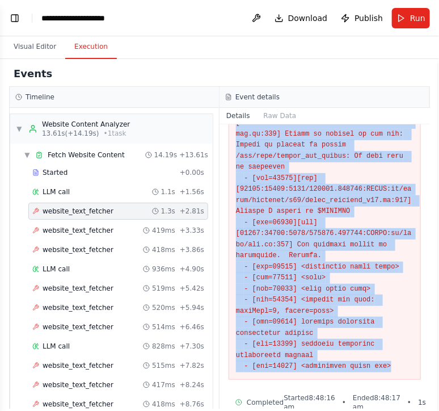 The width and height of the screenshot is (439, 411). I want to click on span: • 1 task, so click(115, 133).